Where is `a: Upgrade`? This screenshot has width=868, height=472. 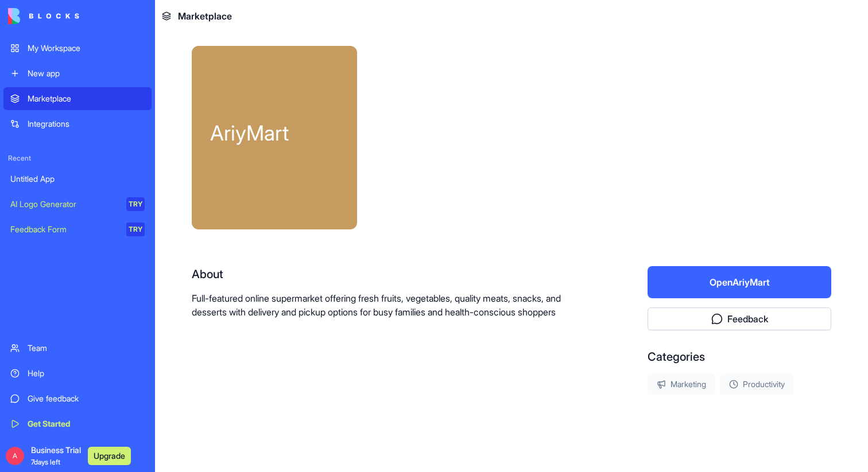 a: Upgrade is located at coordinates (109, 456).